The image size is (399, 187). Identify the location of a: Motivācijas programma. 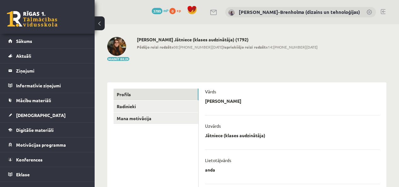
(47, 145).